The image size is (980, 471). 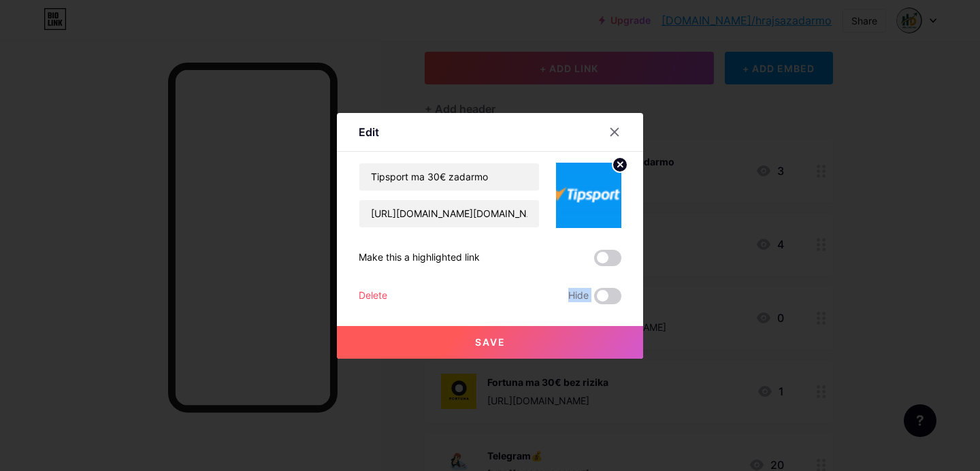 I want to click on span: Hide, so click(x=579, y=296).